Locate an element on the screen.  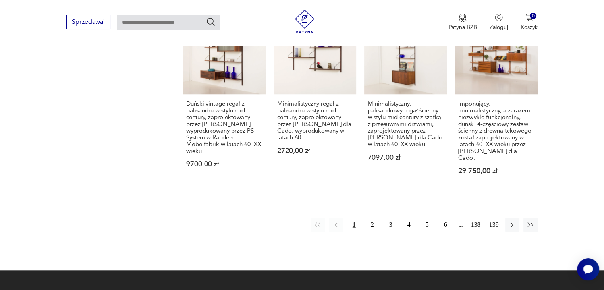
button: 4 is located at coordinates (409, 225).